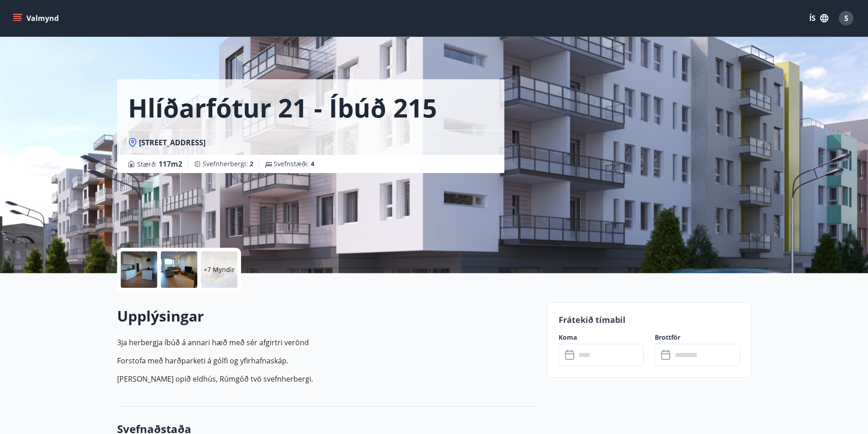 This screenshot has width=868, height=434. What do you see at coordinates (601, 337) in the screenshot?
I see `label: Koma` at bounding box center [601, 337].